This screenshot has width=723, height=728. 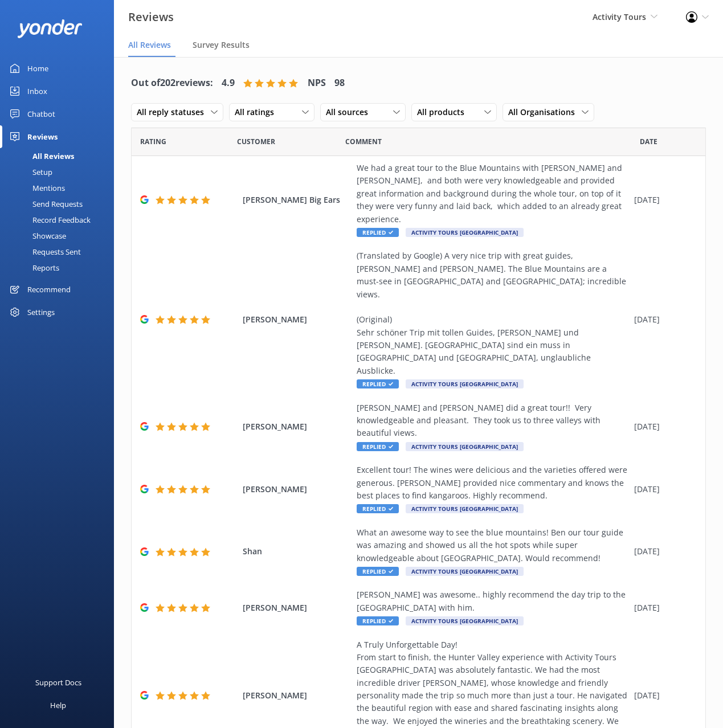 I want to click on a: Reports, so click(x=61, y=267).